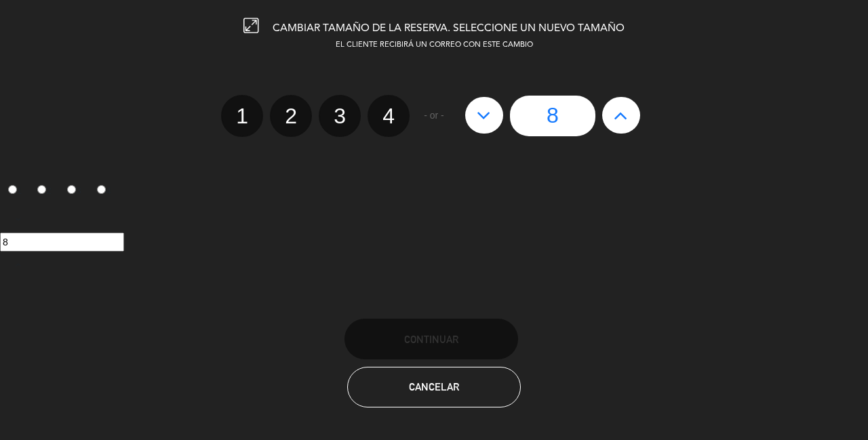 The width and height of the screenshot is (868, 440). I want to click on button: Continuar, so click(432, 339).